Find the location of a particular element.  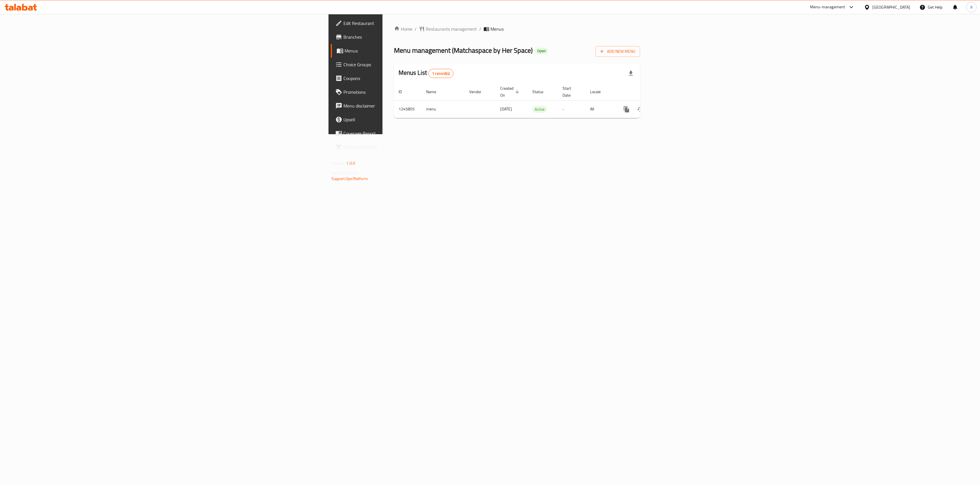

a: Menu disclaimer is located at coordinates (411, 106).